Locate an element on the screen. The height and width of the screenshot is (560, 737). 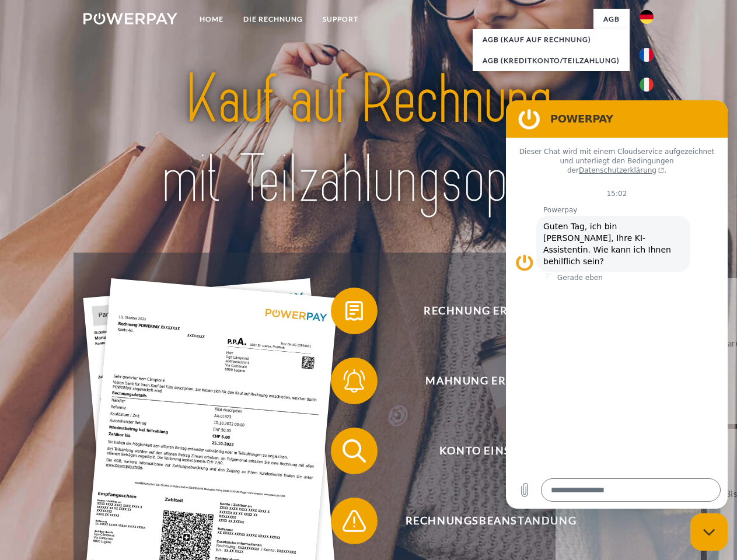
img: qb_bell.svg is located at coordinates (354, 380).